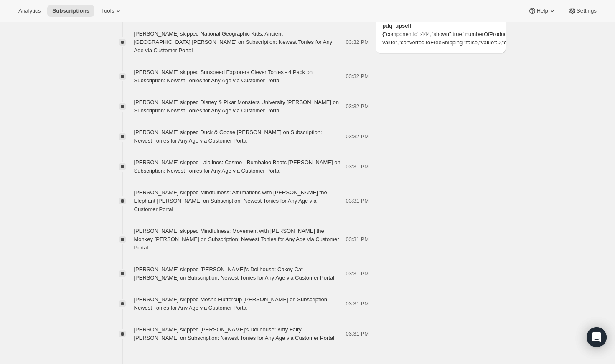 This screenshot has width=615, height=364. What do you see at coordinates (542, 11) in the screenshot?
I see `button: Help` at bounding box center [542, 11].